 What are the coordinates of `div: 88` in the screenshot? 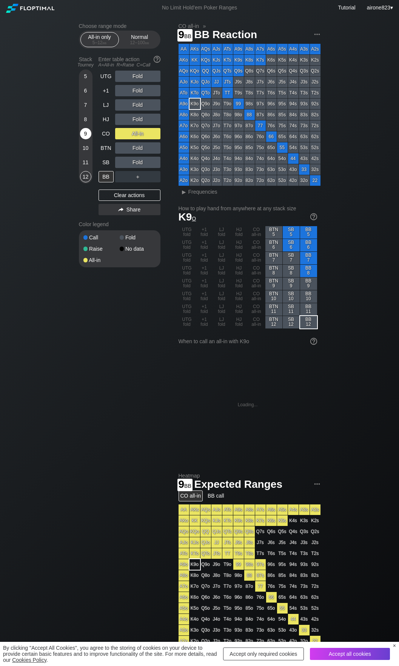 It's located at (249, 115).